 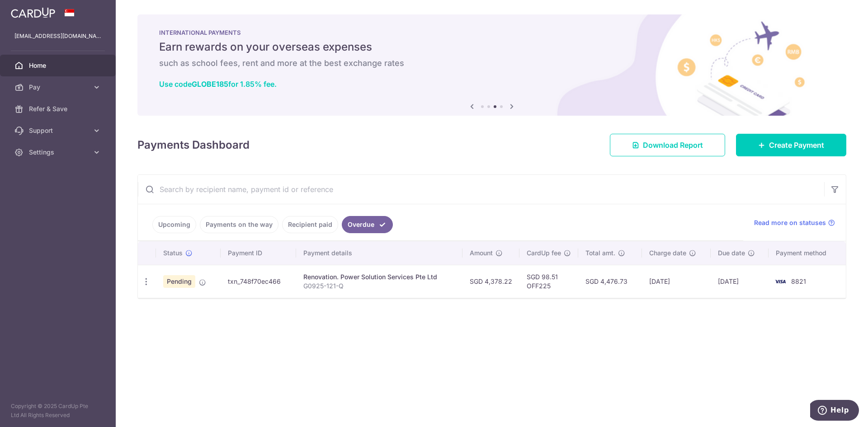 I want to click on td: SGD 98.51 OFF225, so click(x=549, y=281).